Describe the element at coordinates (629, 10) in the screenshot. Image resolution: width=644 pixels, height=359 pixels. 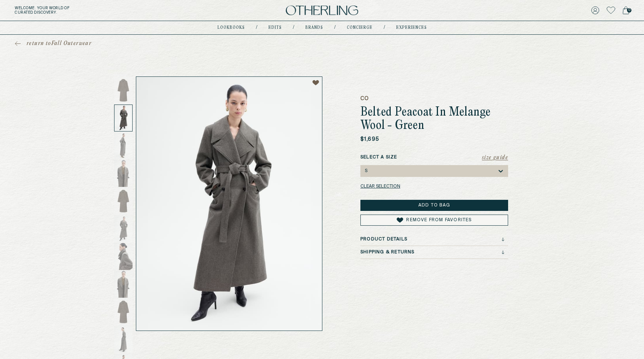
I see `span: 0` at that location.